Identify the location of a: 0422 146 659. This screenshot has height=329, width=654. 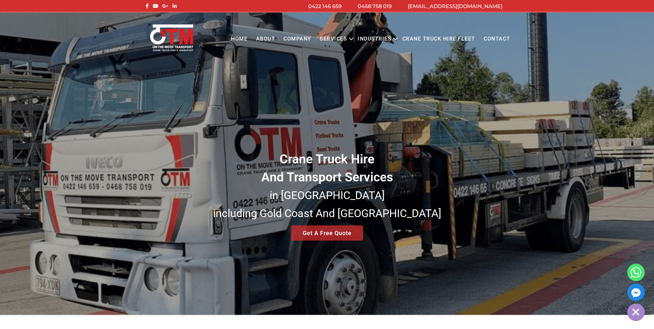
(325, 6).